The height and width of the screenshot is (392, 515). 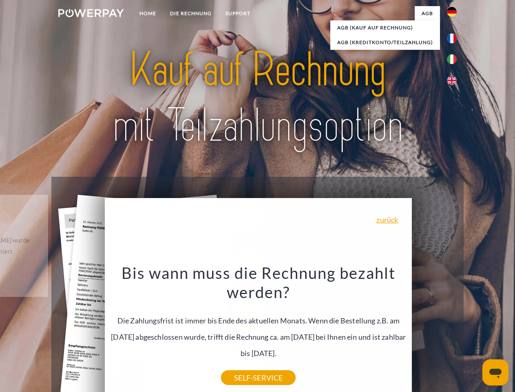 What do you see at coordinates (191, 13) in the screenshot?
I see `a: DIE RECHNUNG` at bounding box center [191, 13].